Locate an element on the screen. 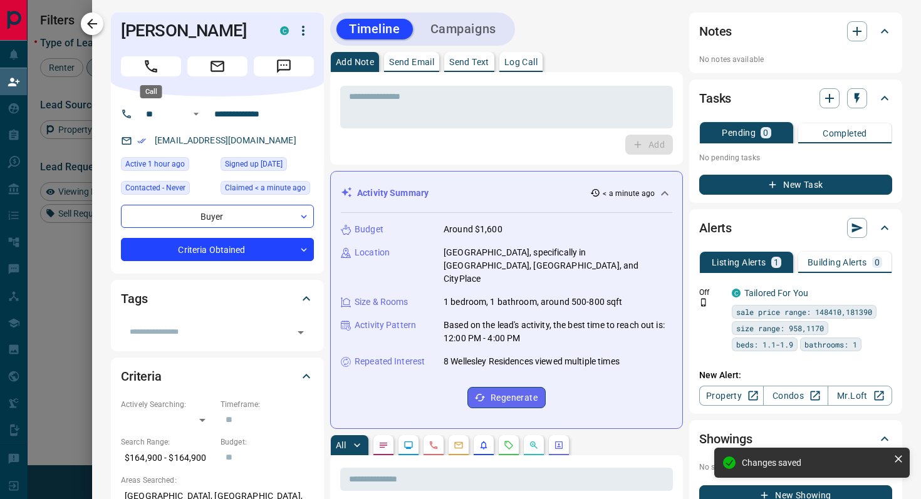 This screenshot has width=921, height=499. p: $164,900 - $164,900 is located at coordinates (167, 458).